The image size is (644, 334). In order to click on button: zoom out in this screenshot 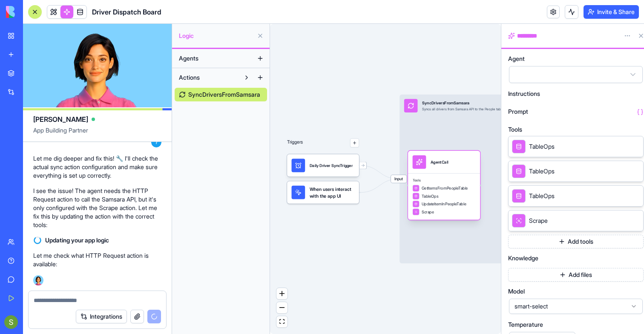, I will do `click(282, 307)`.